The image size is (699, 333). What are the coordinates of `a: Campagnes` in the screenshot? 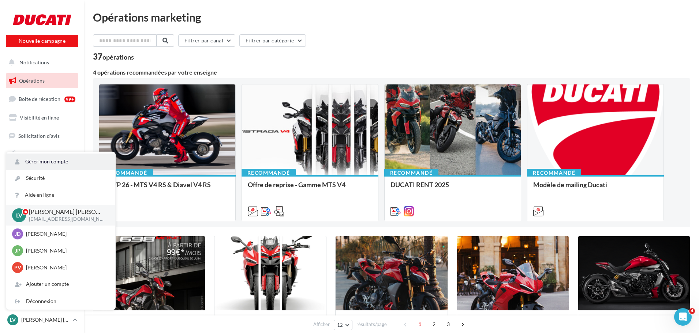 It's located at (42, 154).